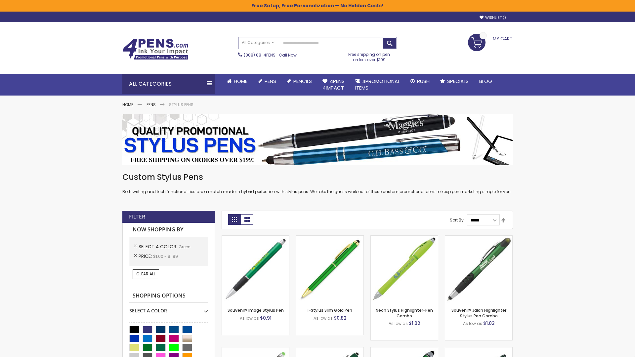  Describe the element at coordinates (489, 323) in the screenshot. I see `span: $1.03` at that location.